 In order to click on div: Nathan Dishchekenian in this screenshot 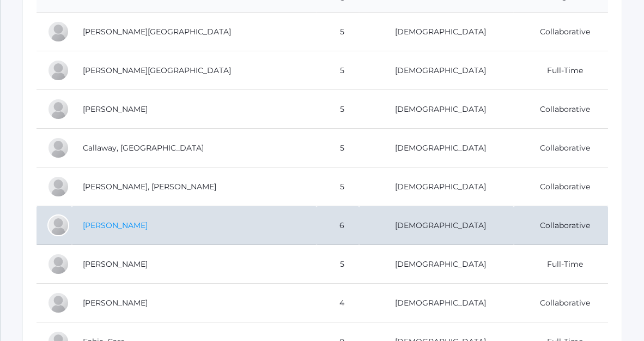, I will do `click(58, 302)`.